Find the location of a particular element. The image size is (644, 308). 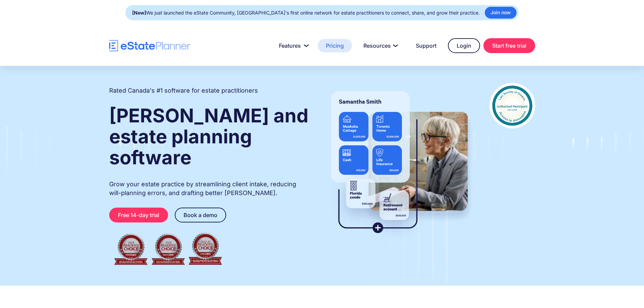

a: Book a demo is located at coordinates (201, 215).